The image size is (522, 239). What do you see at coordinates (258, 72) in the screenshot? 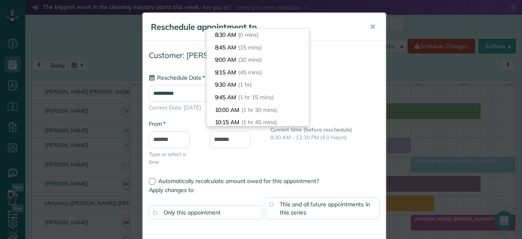
I see `li: 9:15 AM` at bounding box center [258, 72].